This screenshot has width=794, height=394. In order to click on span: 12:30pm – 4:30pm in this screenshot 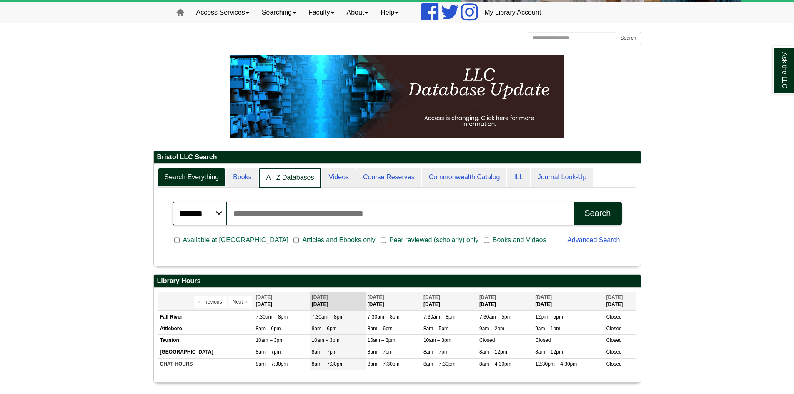, I will do `click(556, 364)`.